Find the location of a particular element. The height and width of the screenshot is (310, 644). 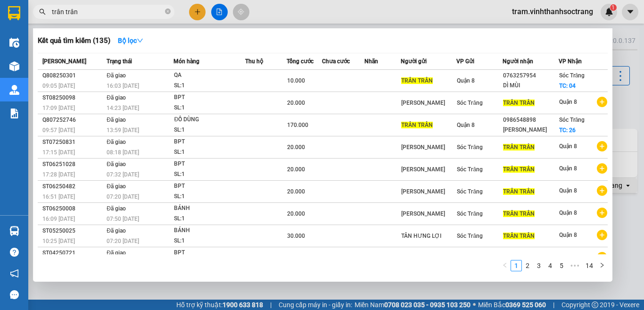

div: ST08250098 is located at coordinates (73, 98).